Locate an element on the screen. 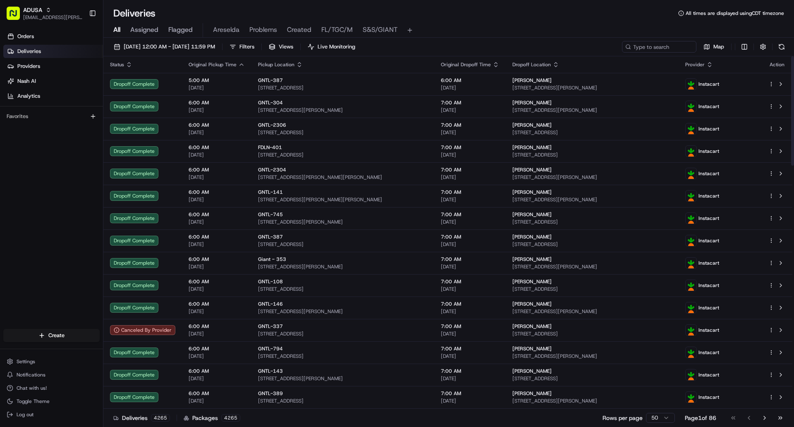  input: Clear is located at coordinates (79, 58).